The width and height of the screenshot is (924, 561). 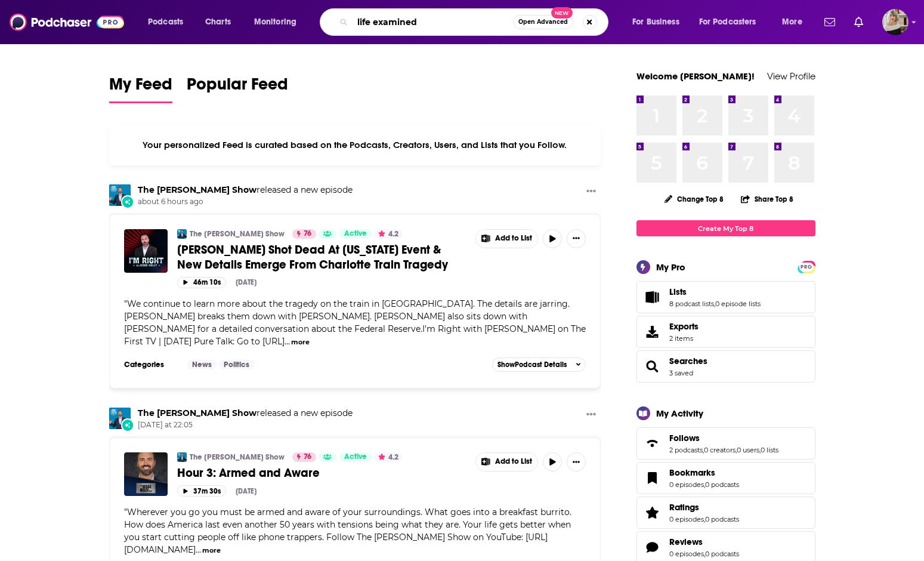 What do you see at coordinates (691, 304) in the screenshot?
I see `a: 8 podcast lists` at bounding box center [691, 304].